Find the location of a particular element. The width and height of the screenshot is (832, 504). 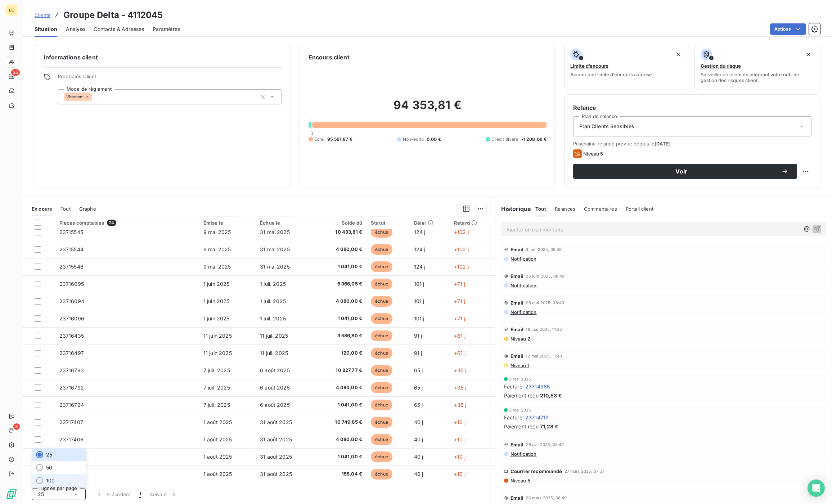

span: Crédit divers is located at coordinates (505, 139).